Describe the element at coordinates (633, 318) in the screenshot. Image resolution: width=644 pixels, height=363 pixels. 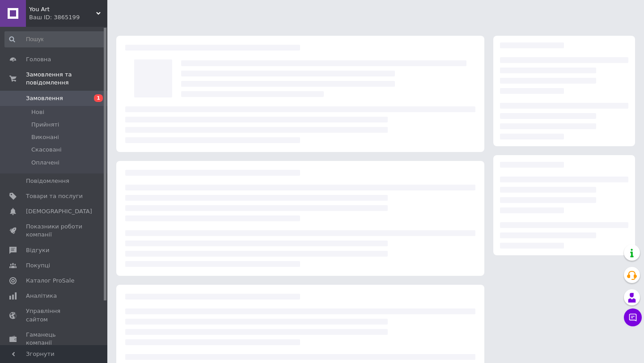
I see `button: Чат з покупцем` at that location.